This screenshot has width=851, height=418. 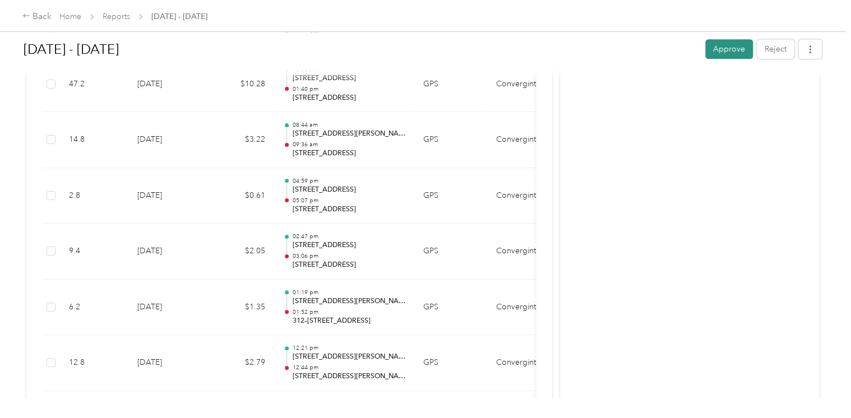 I want to click on p: 01:40 pm, so click(x=349, y=89).